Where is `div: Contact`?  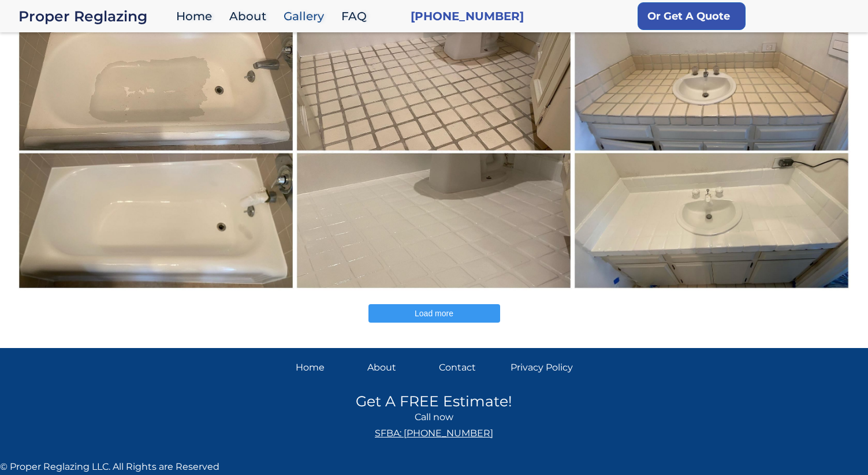 div: Contact is located at coordinates (470, 368).